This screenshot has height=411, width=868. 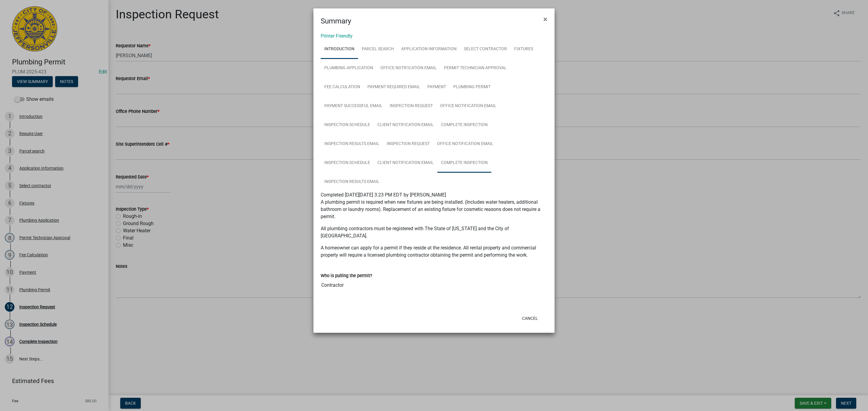 I want to click on a: Payment Successful Email, so click(x=353, y=106).